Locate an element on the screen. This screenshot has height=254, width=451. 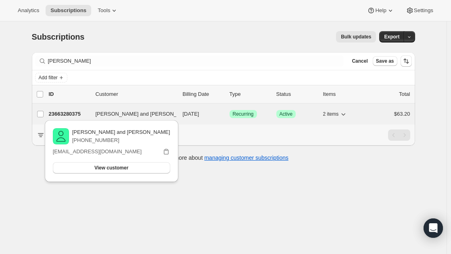
img: variant image is located at coordinates (61, 136).